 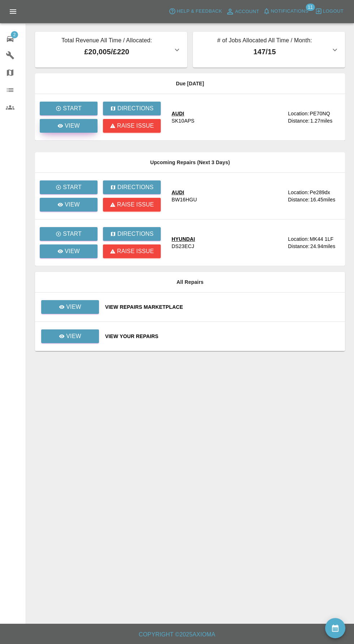 I want to click on span: 11, so click(x=310, y=7).